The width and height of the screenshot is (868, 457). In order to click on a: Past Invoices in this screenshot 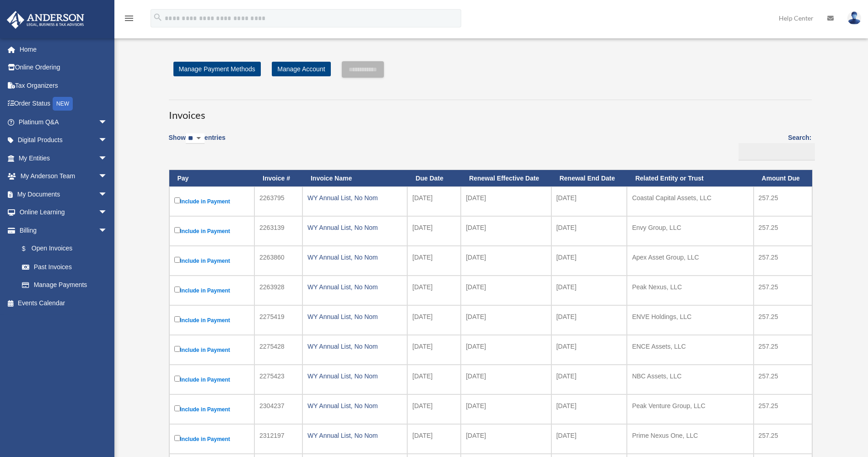, I will do `click(64, 267)`.